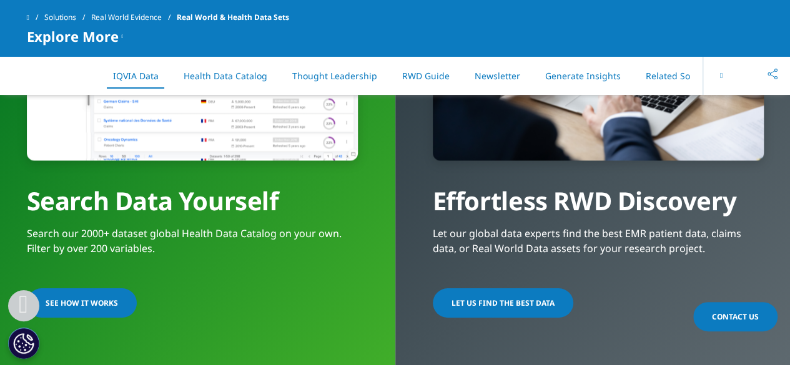 This screenshot has height=365, width=790. I want to click on a: Solutions, so click(67, 17).